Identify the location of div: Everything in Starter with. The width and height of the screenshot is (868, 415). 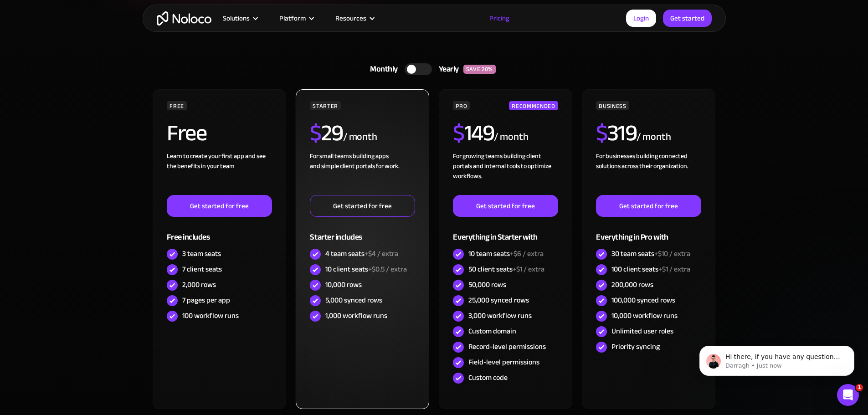
(505, 232).